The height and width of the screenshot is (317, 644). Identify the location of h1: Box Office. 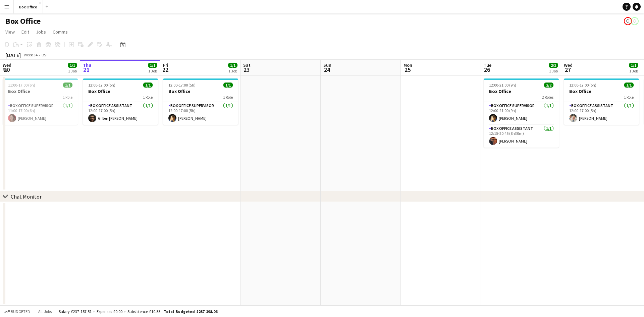
(23, 21).